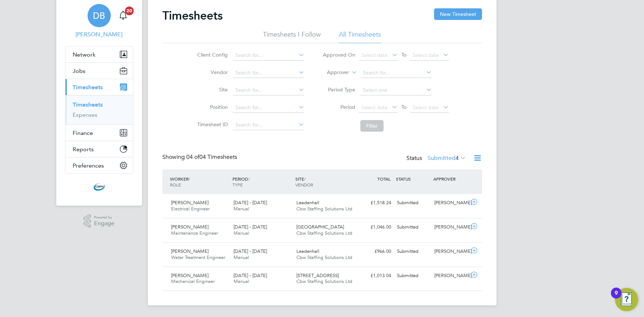 The width and height of the screenshot is (644, 317). I want to click on span: Maintenance Engineer, so click(195, 233).